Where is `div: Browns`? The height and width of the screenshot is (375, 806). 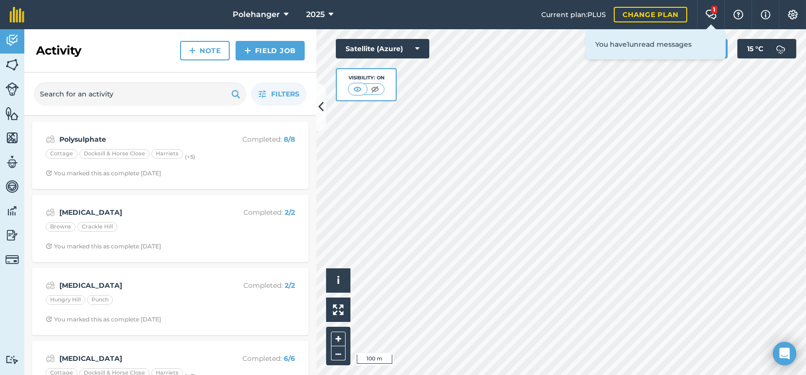 div: Browns is located at coordinates (60, 227).